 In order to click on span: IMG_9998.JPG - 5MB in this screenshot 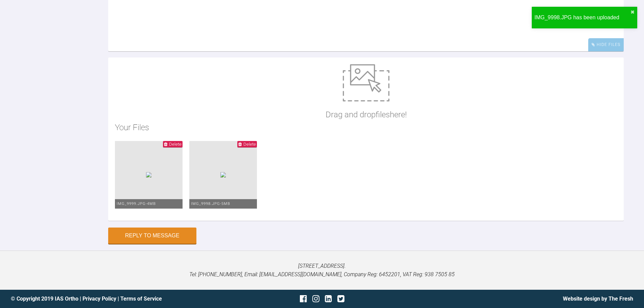, I will do `click(210, 204)`.